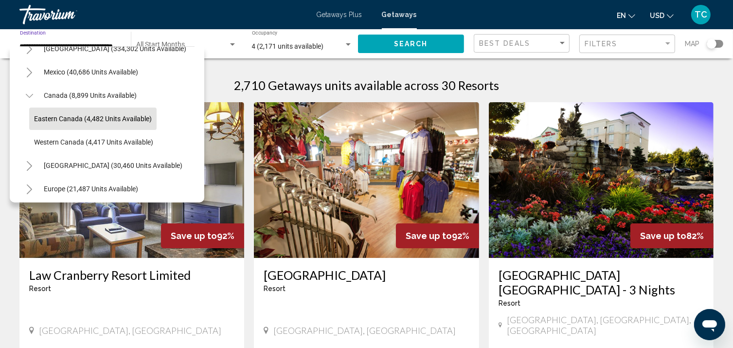  Describe the element at coordinates (29, 95) in the screenshot. I see `button: Toggle Canada (8,899 units available)` at that location.